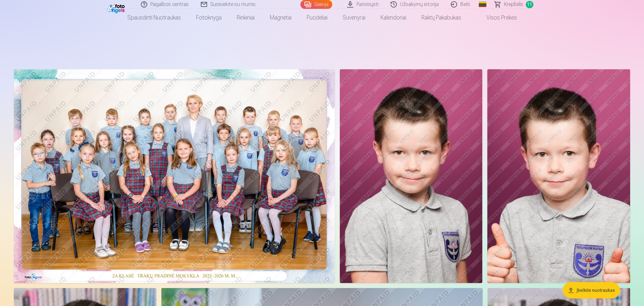 The width and height of the screenshot is (644, 306). Describe the element at coordinates (529, 5) in the screenshot. I see `span: 11` at that location.